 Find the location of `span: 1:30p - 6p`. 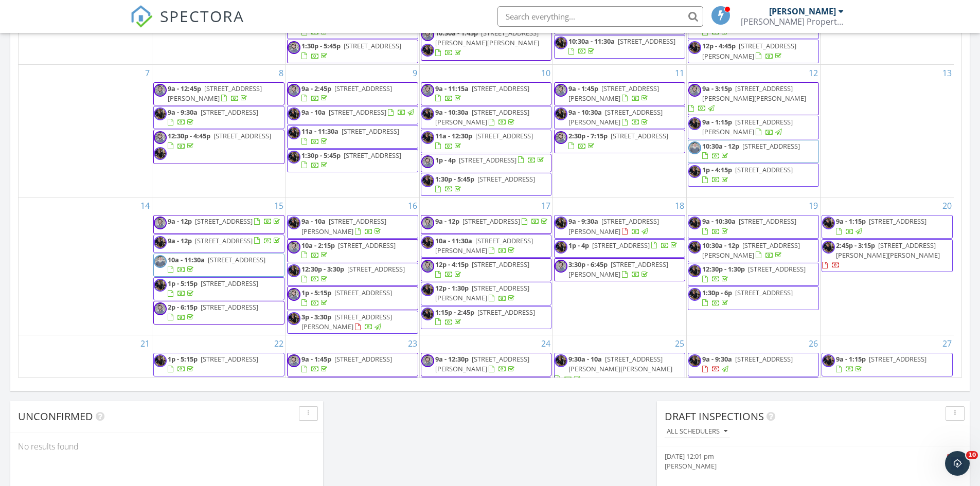

span: 1:30p - 6p is located at coordinates (717, 293).